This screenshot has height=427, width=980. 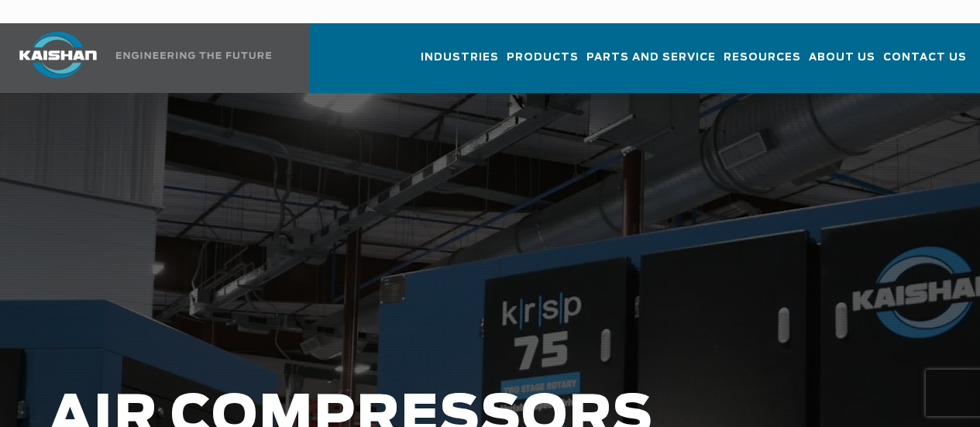 I want to click on img: Engineering the future, so click(x=194, y=55).